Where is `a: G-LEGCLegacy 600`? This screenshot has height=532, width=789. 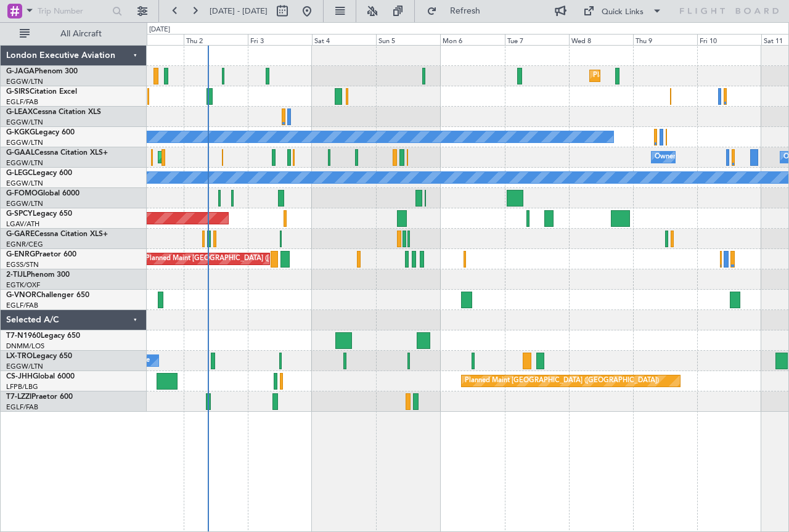
a: G-LEGCLegacy 600 is located at coordinates (38, 173).